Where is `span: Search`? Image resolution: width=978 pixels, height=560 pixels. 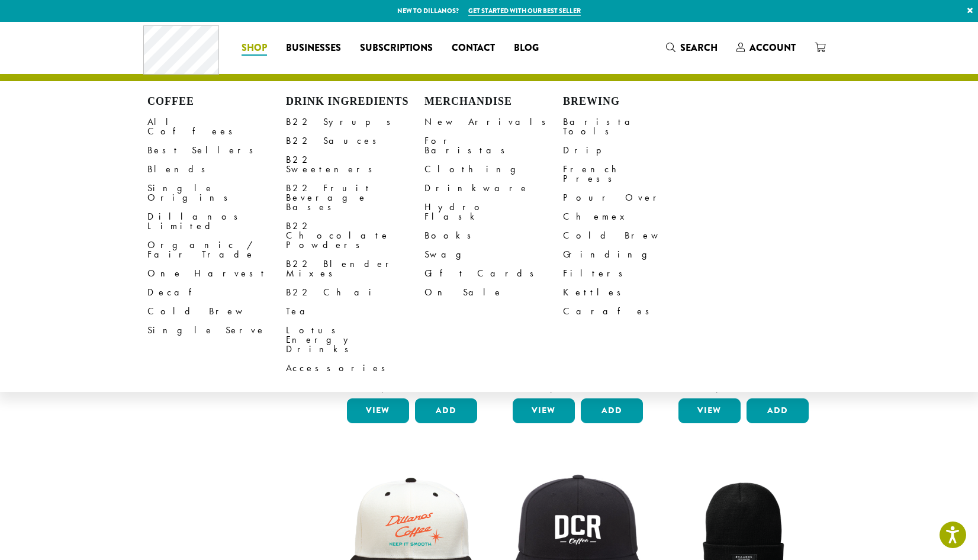 span: Search is located at coordinates (698, 47).